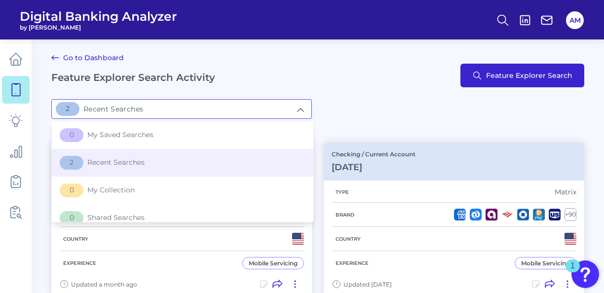  I want to click on span: Feature Explorer Search, so click(529, 75).